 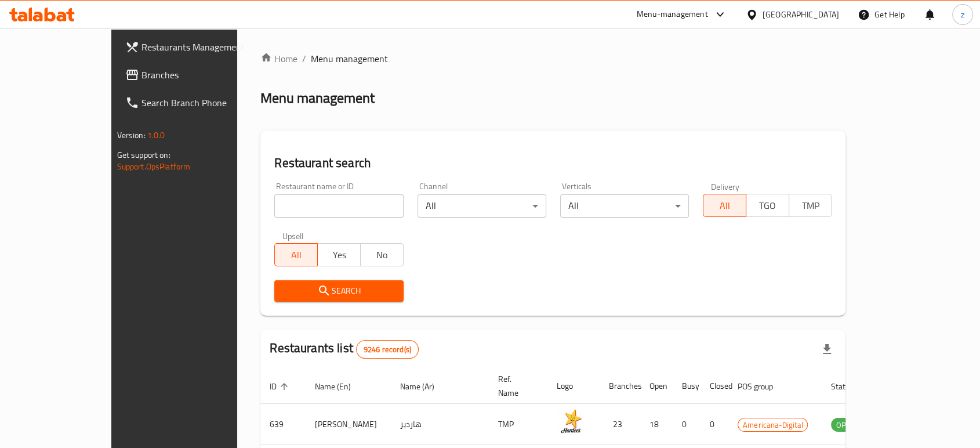 I want to click on span: Menu management, so click(x=349, y=58).